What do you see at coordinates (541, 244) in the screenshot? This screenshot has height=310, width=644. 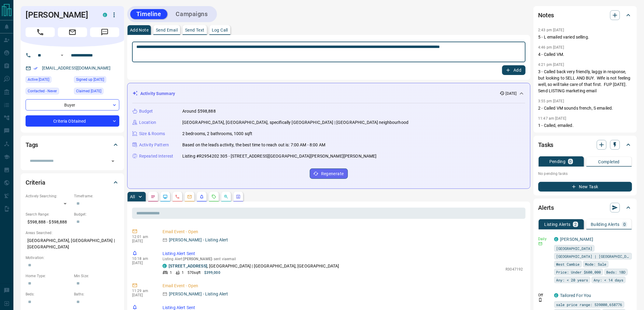 I see `svg: Email` at bounding box center [541, 244].